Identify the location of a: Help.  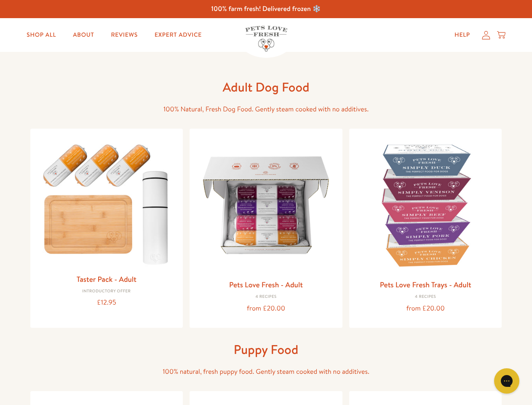
(462, 35).